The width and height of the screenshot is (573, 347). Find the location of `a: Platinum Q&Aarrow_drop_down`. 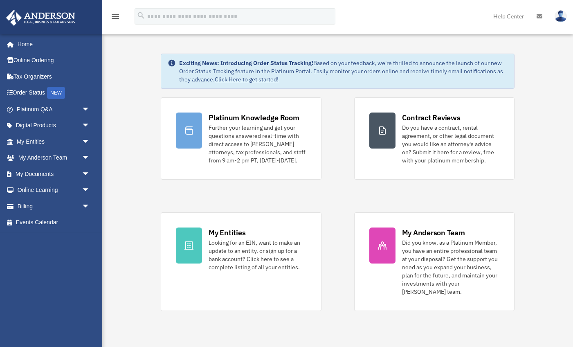

a: Platinum Q&Aarrow_drop_down is located at coordinates (54, 109).